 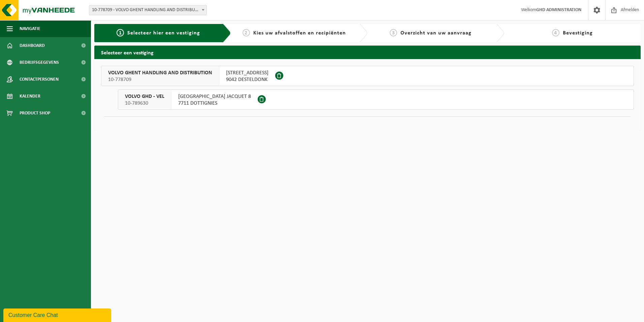 I want to click on span: Overzicht van uw aanvraag, so click(x=436, y=33).